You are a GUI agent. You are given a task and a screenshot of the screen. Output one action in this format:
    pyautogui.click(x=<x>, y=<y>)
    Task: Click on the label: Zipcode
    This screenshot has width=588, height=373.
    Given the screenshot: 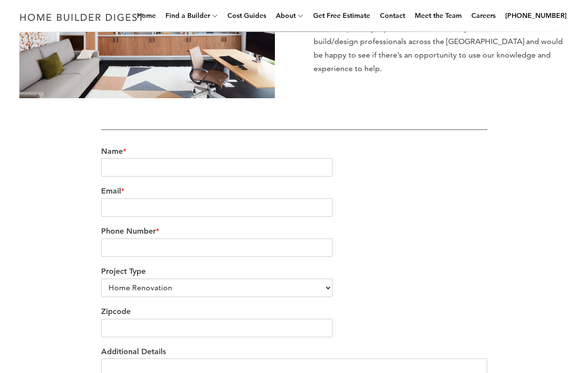 What is the action you would take?
    pyautogui.click(x=294, y=311)
    